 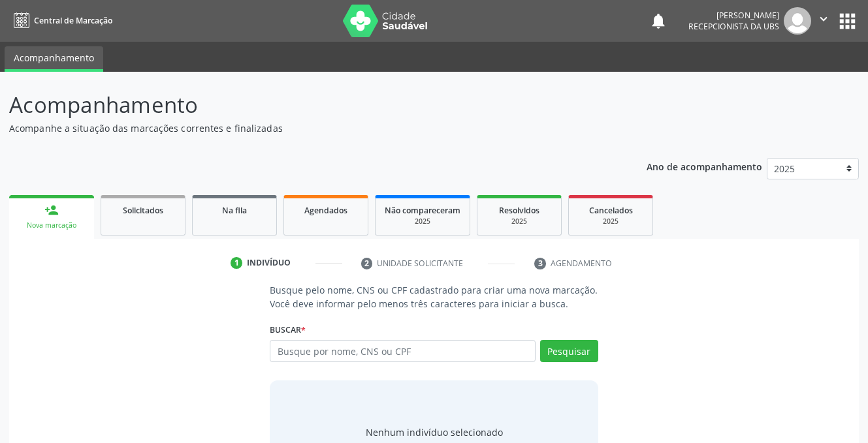 What do you see at coordinates (704, 166) in the screenshot?
I see `p: Ano de acompanhamento` at bounding box center [704, 166].